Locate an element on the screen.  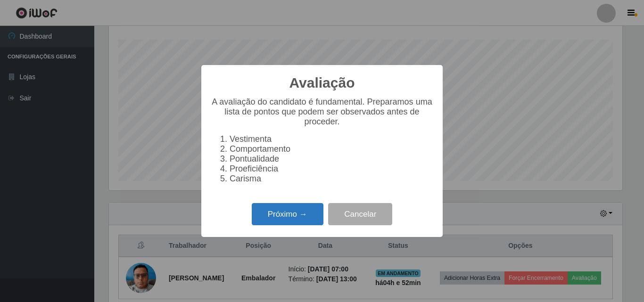
li: Proeficiência is located at coordinates (332, 168).